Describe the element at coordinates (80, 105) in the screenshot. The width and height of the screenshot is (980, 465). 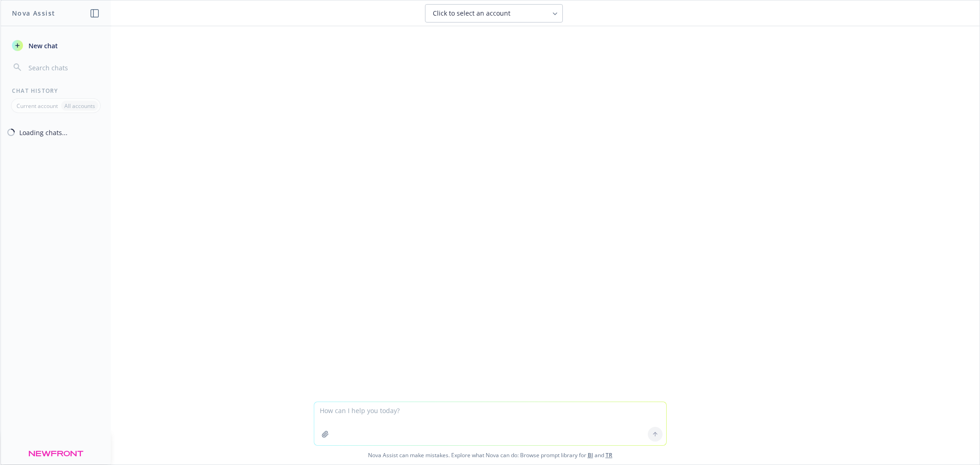
I see `p: All accounts` at that location.